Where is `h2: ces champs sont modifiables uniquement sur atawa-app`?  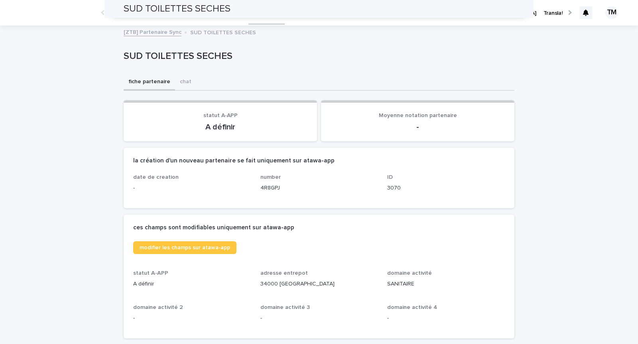 h2: ces champs sont modifiables uniquement sur atawa-app is located at coordinates (214, 228).